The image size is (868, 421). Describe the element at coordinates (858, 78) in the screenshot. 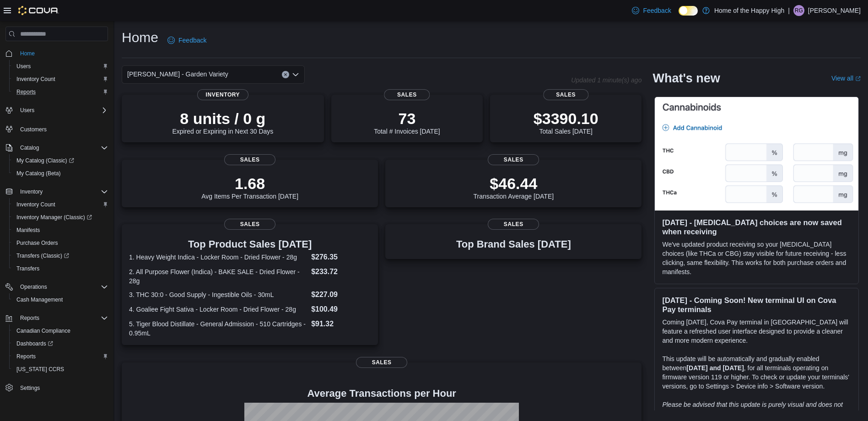

I see `svg: External link` at that location.